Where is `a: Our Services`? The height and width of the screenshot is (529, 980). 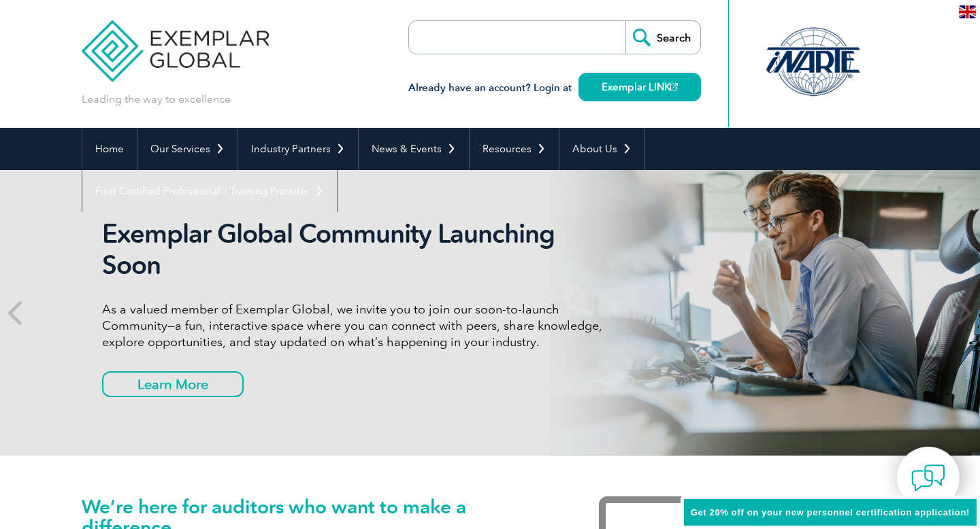 a: Our Services is located at coordinates (187, 149).